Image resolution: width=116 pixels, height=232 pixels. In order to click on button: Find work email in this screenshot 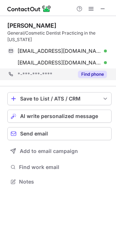, I will do `click(59, 167)`.